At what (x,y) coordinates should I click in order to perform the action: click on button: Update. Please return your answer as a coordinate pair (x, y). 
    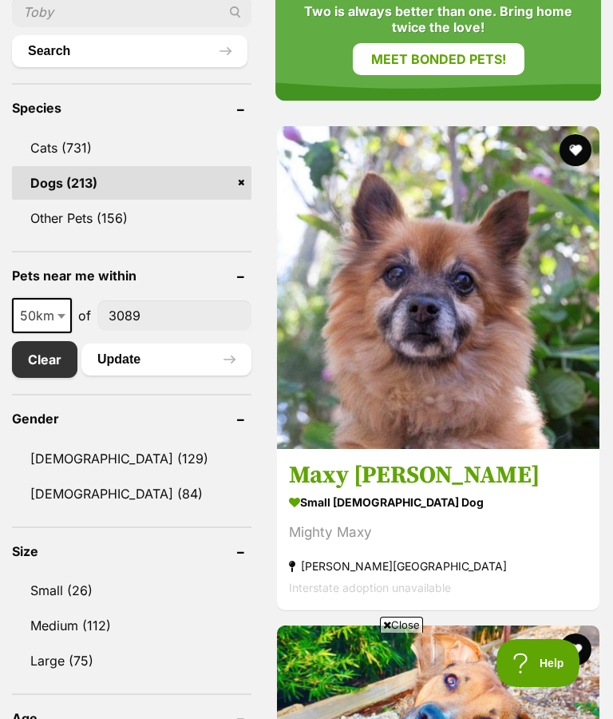
    Looking at the image, I should click on (166, 359).